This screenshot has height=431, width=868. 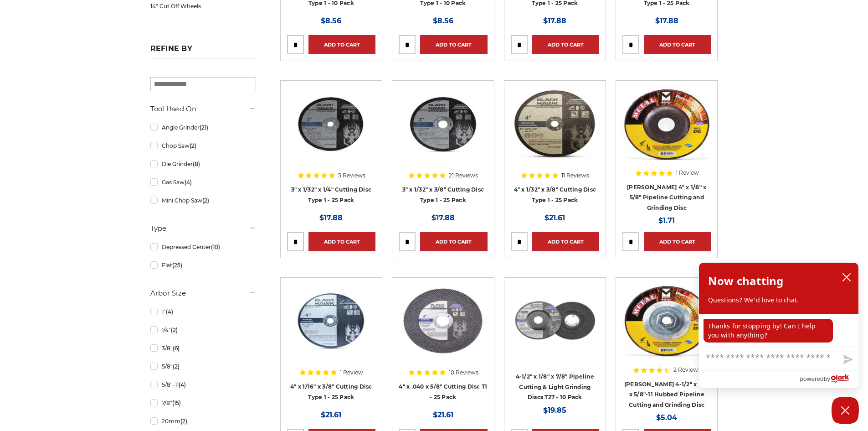 What do you see at coordinates (555, 410) in the screenshot?
I see `span: $19.85` at bounding box center [555, 410].